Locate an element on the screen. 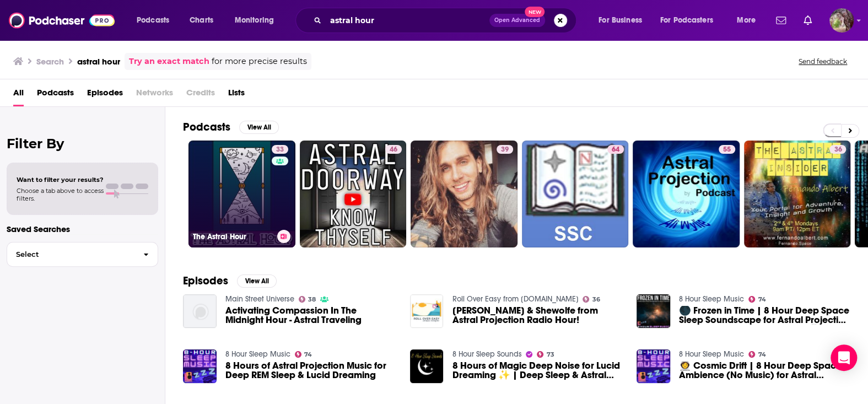  h2: Episodes is located at coordinates (206, 280).